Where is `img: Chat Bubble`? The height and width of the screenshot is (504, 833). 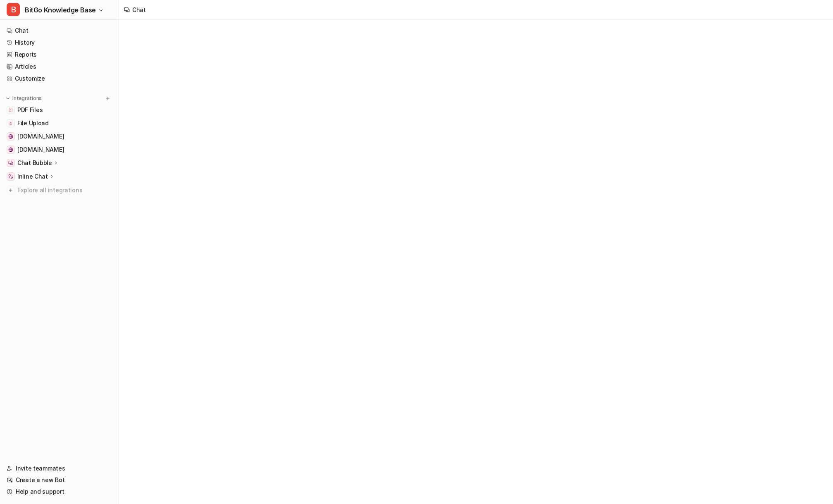 img: Chat Bubble is located at coordinates (11, 163).